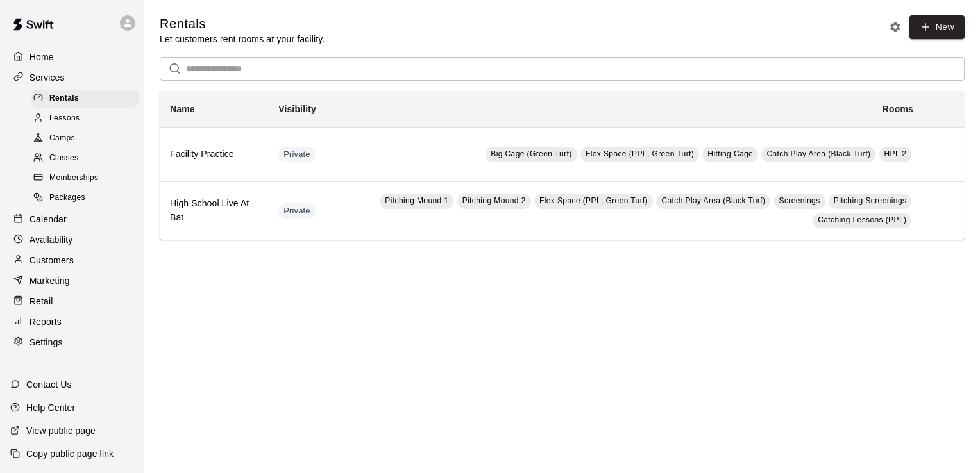 The height and width of the screenshot is (473, 980). I want to click on a: Services, so click(72, 78).